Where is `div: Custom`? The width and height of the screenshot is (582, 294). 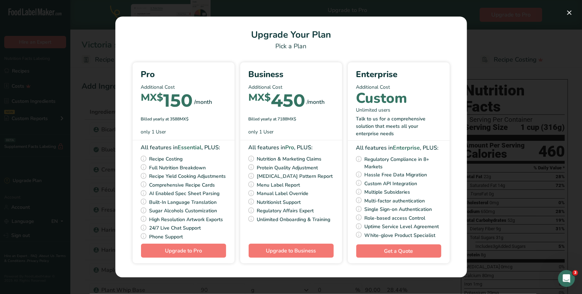 div: Custom is located at coordinates (382, 98).